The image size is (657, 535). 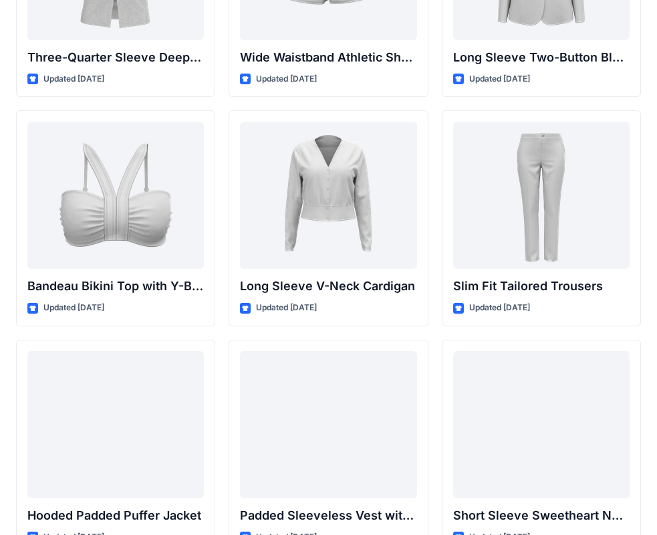 I want to click on a: Hooded Padded Puffer Jacket, so click(x=116, y=424).